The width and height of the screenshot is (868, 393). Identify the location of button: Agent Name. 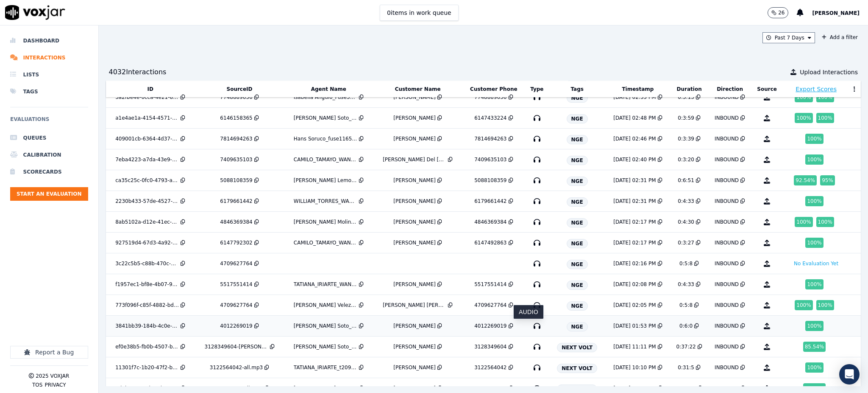
(329, 89).